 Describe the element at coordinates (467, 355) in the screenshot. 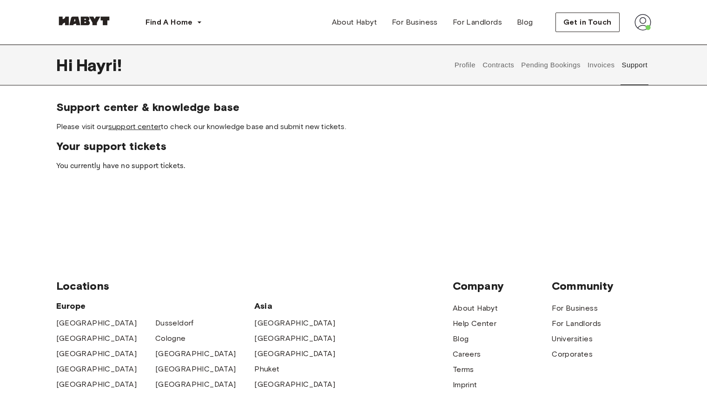

I see `span: Careers` at that location.